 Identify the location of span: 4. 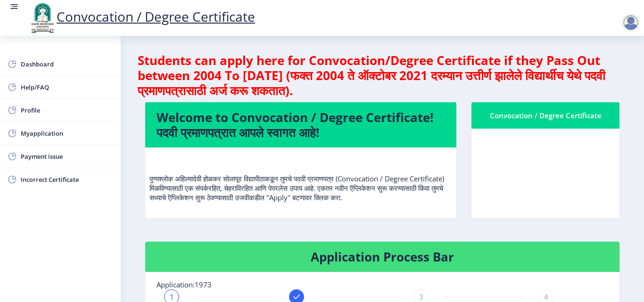
(546, 297).